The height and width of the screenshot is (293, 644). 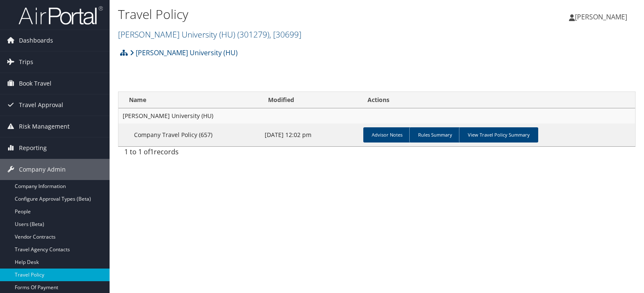 What do you see at coordinates (41, 105) in the screenshot?
I see `span: Travel Approval` at bounding box center [41, 105].